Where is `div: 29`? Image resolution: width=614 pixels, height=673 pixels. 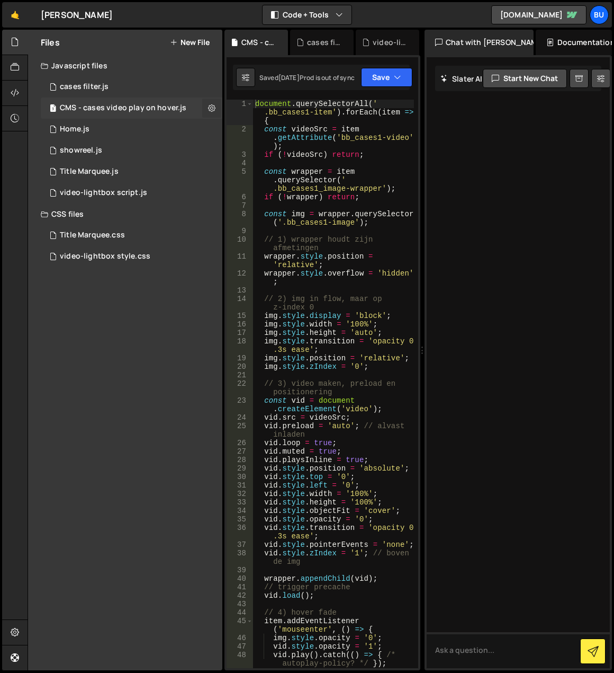 div: 29 is located at coordinates (240, 468).